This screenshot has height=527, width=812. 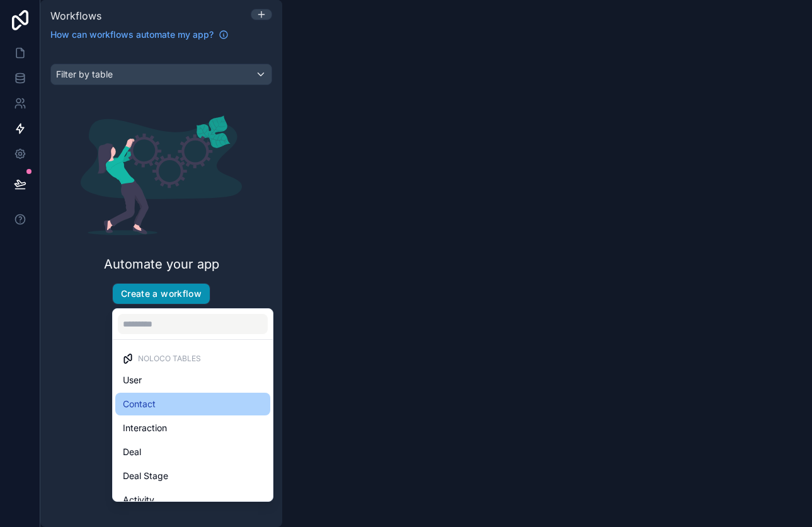 I want to click on div: scrollable content, so click(x=161, y=288).